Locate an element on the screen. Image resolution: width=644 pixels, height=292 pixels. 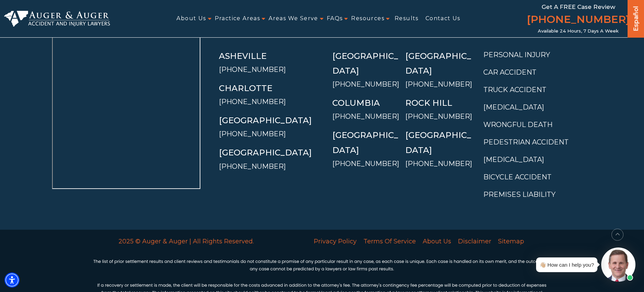
a: Pedestrian Accident is located at coordinates (526, 142).